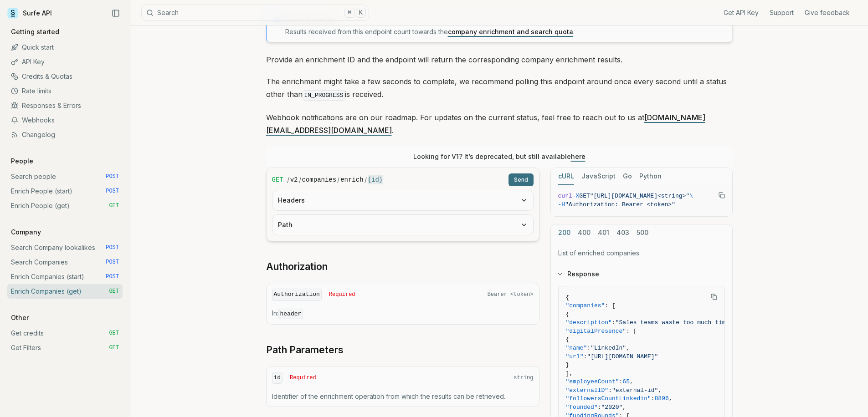 The height and width of the screenshot is (417, 868). I want to click on a: Surfe API, so click(29, 13).